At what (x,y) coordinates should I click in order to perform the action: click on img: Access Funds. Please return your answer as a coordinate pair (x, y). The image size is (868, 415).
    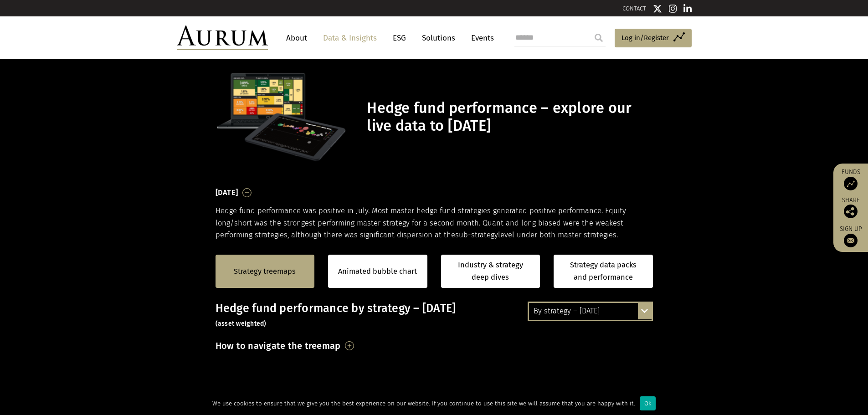
    Looking at the image, I should click on (851, 183).